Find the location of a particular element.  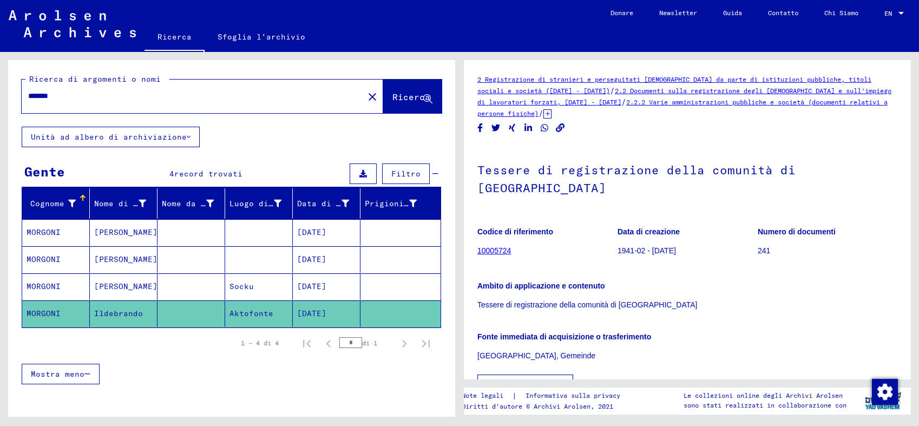

p: Le collezioni online degli Archivi Arolsen is located at coordinates (765, 396).